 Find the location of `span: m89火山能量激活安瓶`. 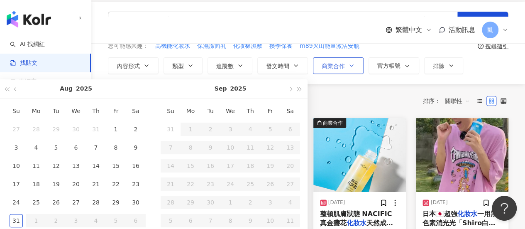

span: m89火山能量激活安瓶 is located at coordinates (329, 46).